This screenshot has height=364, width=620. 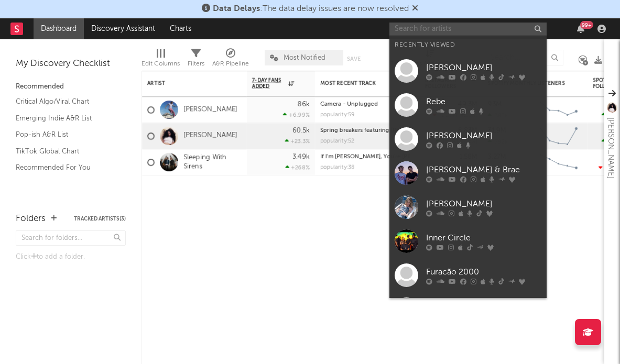 What do you see at coordinates (338, 167) in the screenshot?
I see `div: popularity: 38` at bounding box center [338, 167].